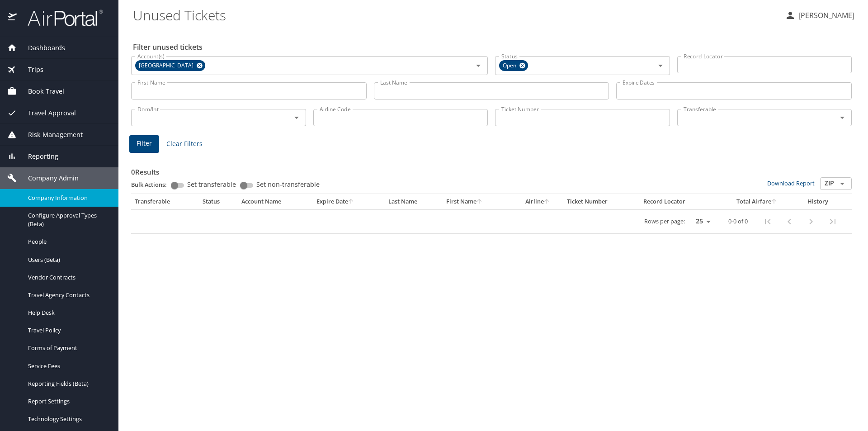 The image size is (868, 431). Describe the element at coordinates (68, 277) in the screenshot. I see `span: Vendor Contracts` at that location.